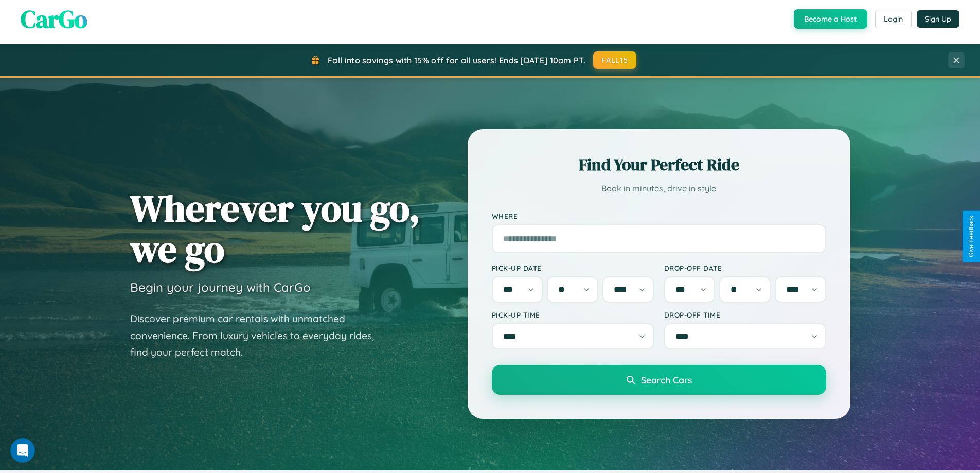  Describe the element at coordinates (259, 335) in the screenshot. I see `p: Discover premium car rentals with unmatched convenience. From luxury vehicles to everyday rides, ...` at that location.